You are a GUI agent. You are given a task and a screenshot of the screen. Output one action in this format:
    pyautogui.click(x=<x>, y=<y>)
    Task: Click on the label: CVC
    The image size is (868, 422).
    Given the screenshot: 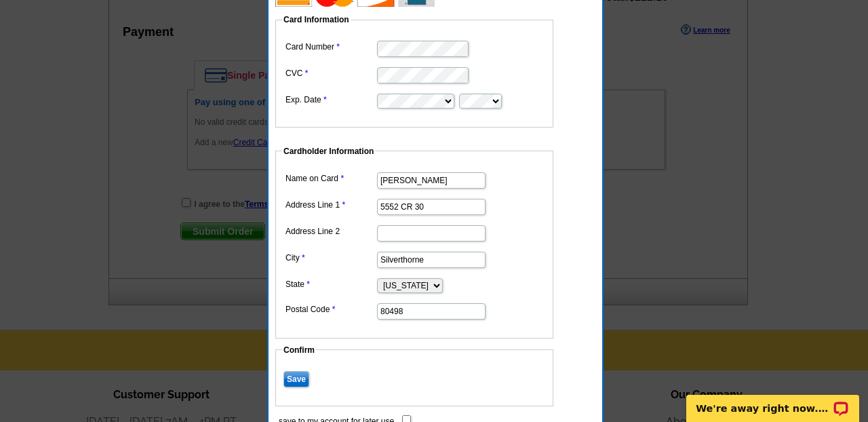 What is the action you would take?
    pyautogui.click(x=330, y=73)
    